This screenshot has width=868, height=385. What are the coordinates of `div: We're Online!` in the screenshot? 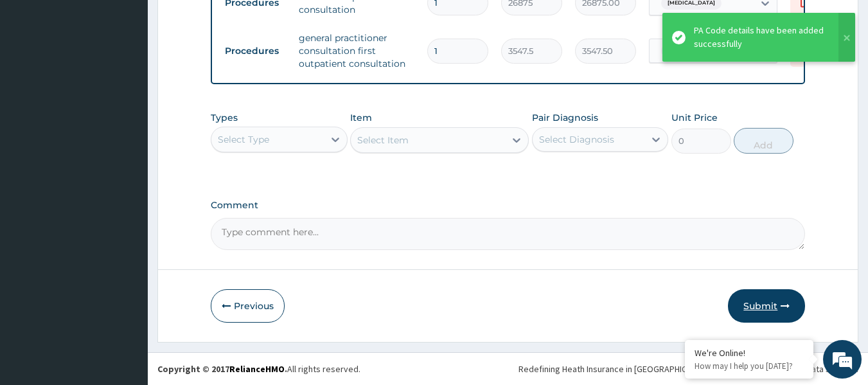 It's located at (749, 353).